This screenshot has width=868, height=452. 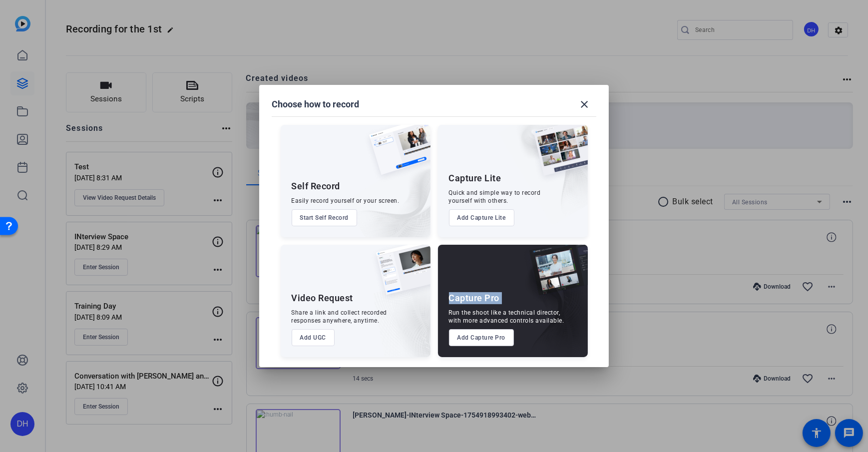 What do you see at coordinates (396, 155) in the screenshot?
I see `img: self-record.png` at bounding box center [396, 155].